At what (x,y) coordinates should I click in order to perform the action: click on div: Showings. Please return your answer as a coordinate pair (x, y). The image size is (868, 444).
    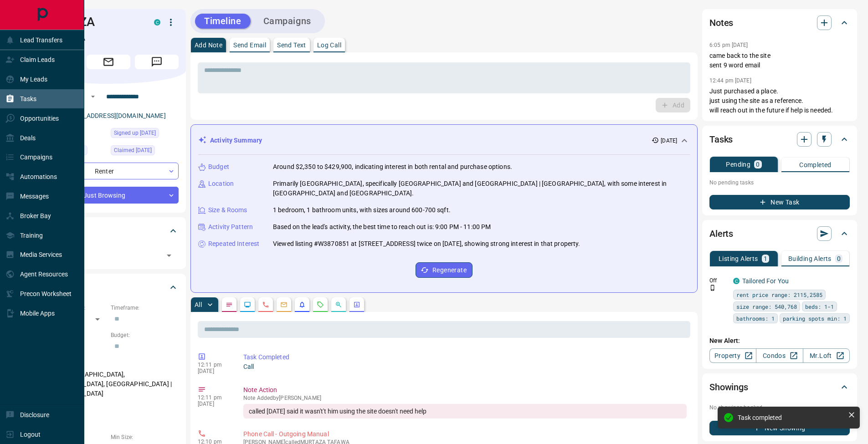
    Looking at the image, I should click on (779, 387).